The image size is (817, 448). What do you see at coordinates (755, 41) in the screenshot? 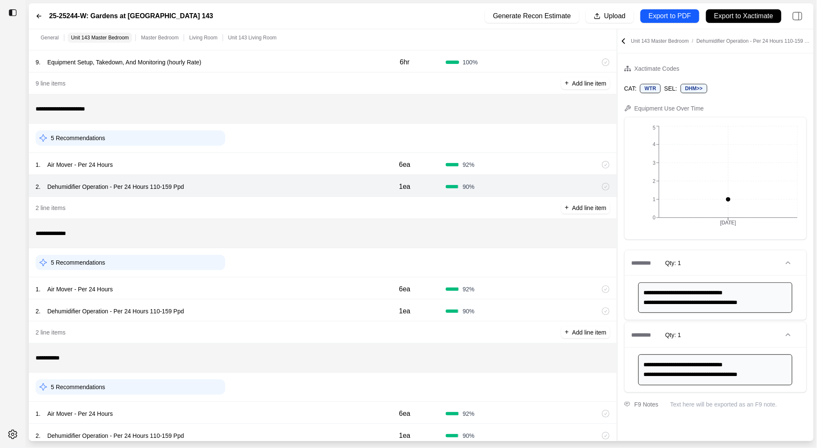
I see `span: Dehumidifier Operation - Per 24 Hours 110-159 Ppd` at bounding box center [755, 41].